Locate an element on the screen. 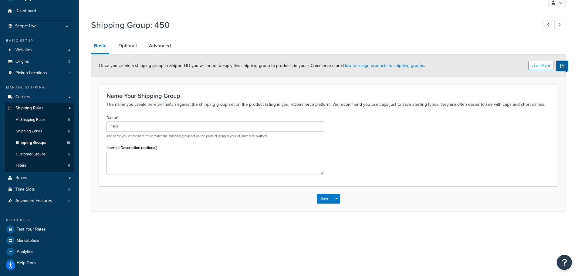 This screenshot has height=276, width=578. a: Optional is located at coordinates (127, 46).